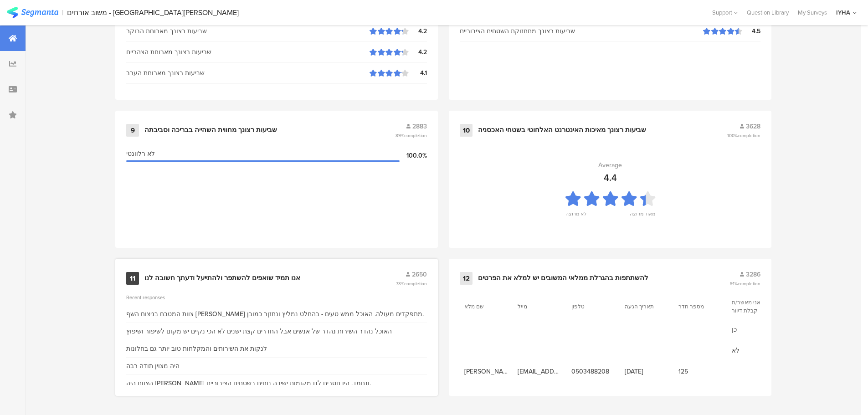 The height and width of the screenshot is (415, 868). What do you see at coordinates (594, 371) in the screenshot?
I see `span: 0503488208` at bounding box center [594, 371].